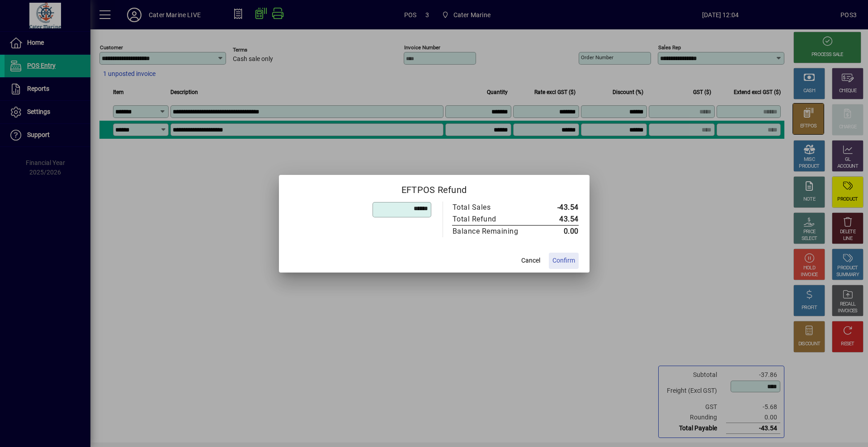 The height and width of the screenshot is (447, 868). I want to click on td: Total Sales, so click(495, 207).